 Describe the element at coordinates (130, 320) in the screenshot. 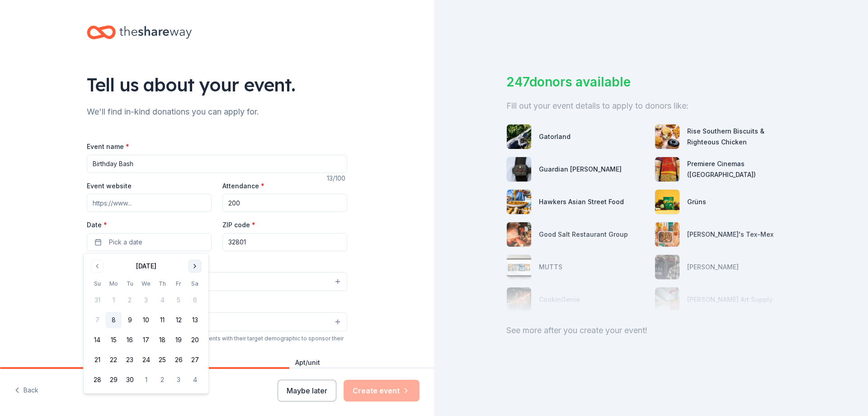

I see `button: 9` at that location.